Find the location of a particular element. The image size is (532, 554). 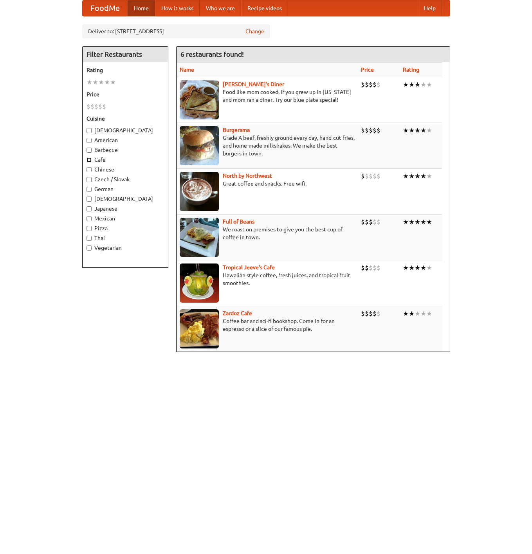

label: Cafe is located at coordinates (125, 160).